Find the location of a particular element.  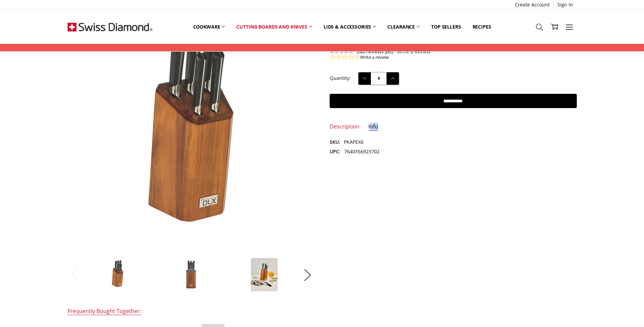

button: Next is located at coordinates (308, 275).